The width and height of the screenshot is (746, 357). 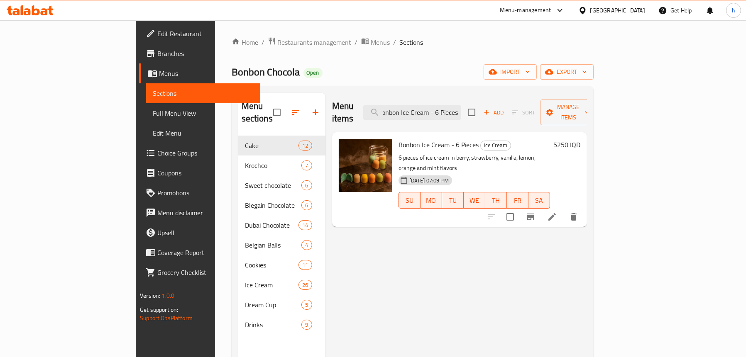 I want to click on div: Cake, so click(x=272, y=146).